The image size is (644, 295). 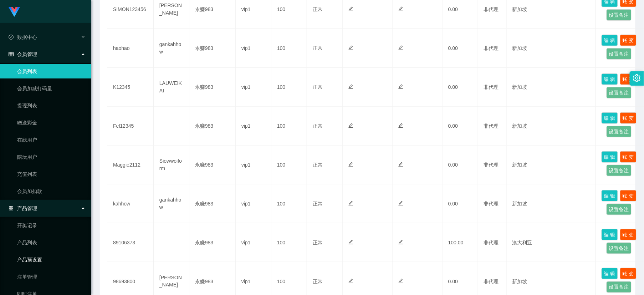 I want to click on a: 赠送彩金, so click(x=51, y=123).